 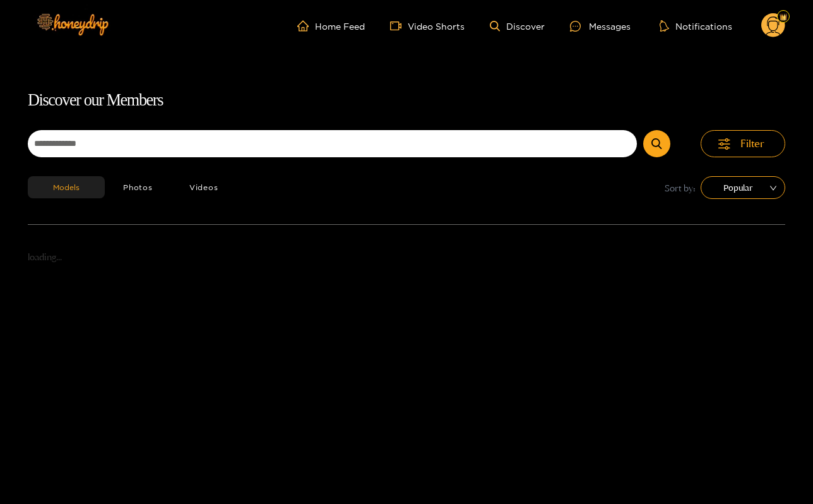 I want to click on a: Video Shorts, so click(x=428, y=26).